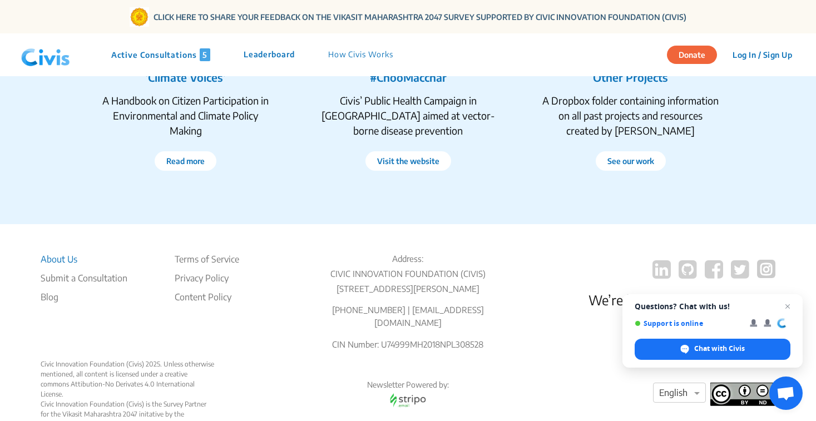 This screenshot has width=816, height=421. I want to click on img: Gom Logo, so click(139, 17).